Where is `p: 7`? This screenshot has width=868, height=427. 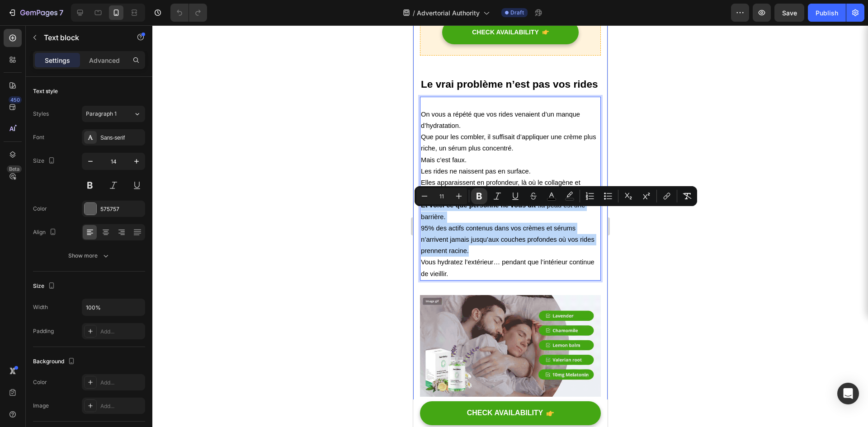 p: 7 is located at coordinates (61, 12).